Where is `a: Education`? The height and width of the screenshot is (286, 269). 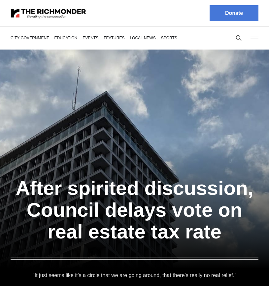
a: Education is located at coordinates (66, 38).